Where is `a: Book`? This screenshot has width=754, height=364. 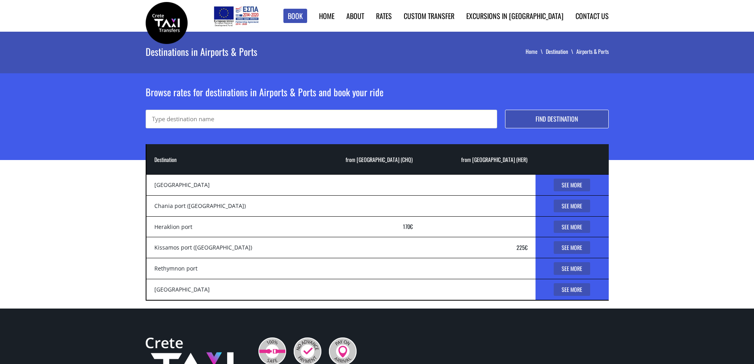
a: Book is located at coordinates (295, 16).